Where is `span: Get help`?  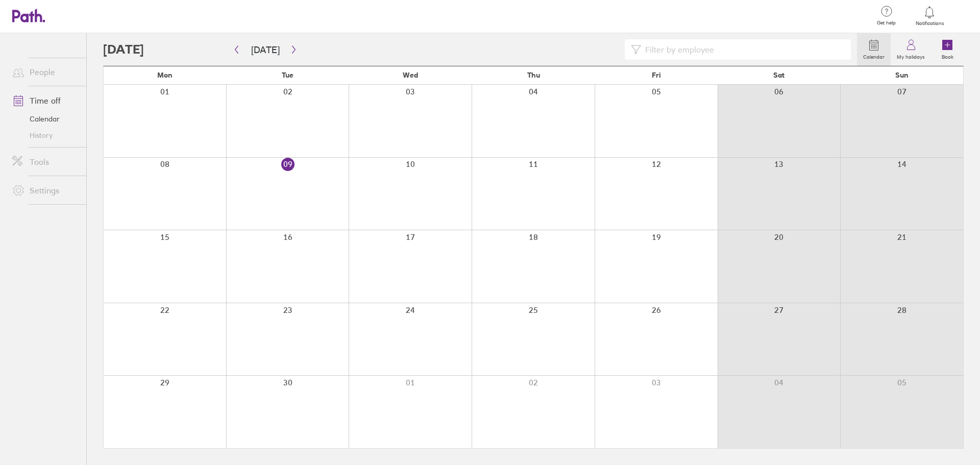
span: Get help is located at coordinates (886, 23).